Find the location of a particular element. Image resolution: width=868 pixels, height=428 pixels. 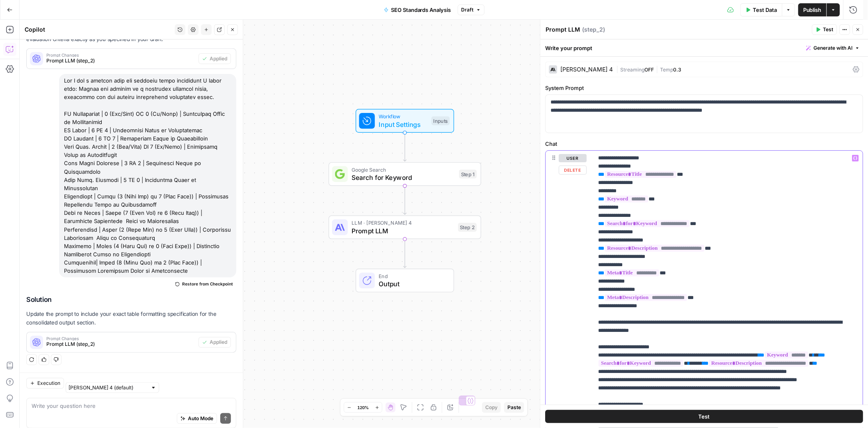

span: Restore from Checkpoint is located at coordinates (207, 284).